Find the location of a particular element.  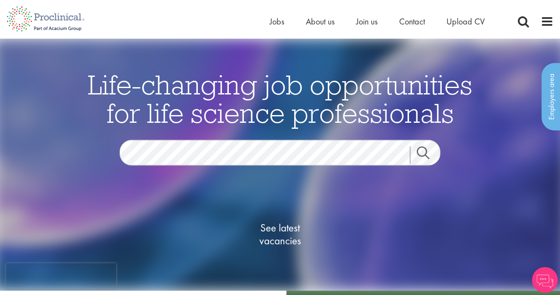

a: Jobs is located at coordinates (277, 22).